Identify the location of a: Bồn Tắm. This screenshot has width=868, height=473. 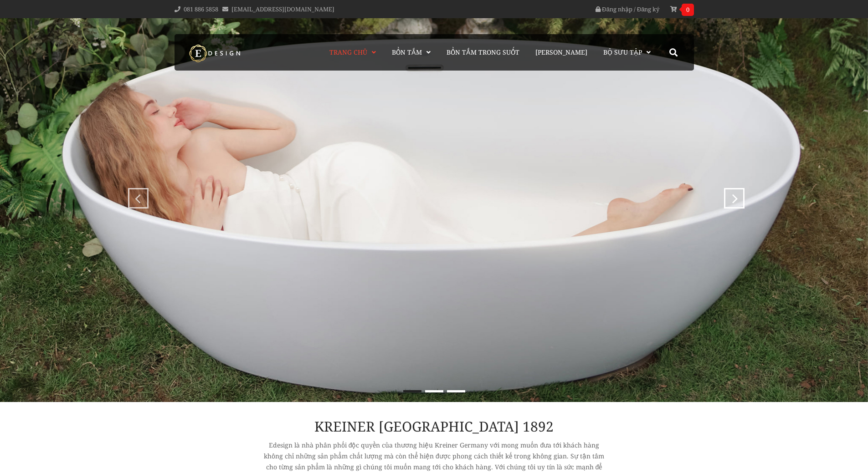
(411, 52).